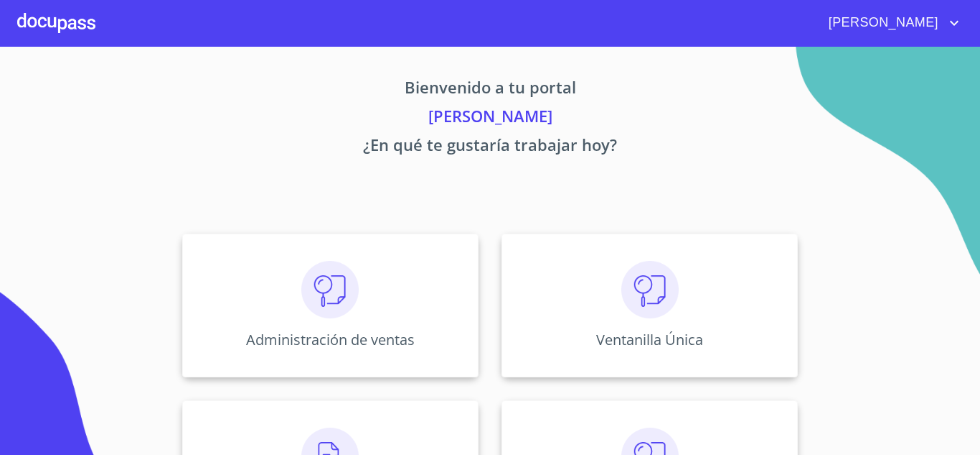 This screenshot has width=980, height=455. Describe the element at coordinates (891, 23) in the screenshot. I see `button: account of current user` at that location.